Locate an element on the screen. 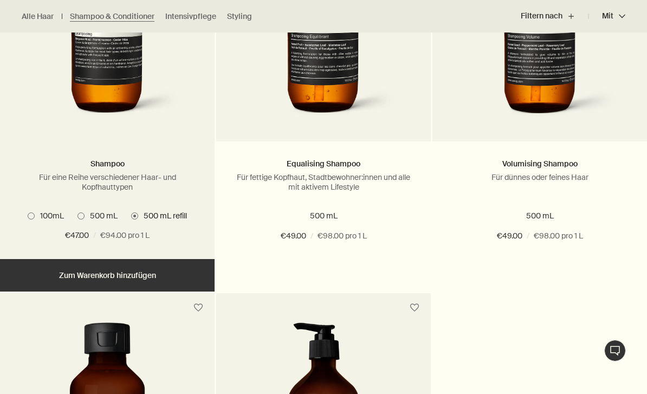 This screenshot has width=647, height=394. button: Live-Support Chat is located at coordinates (615, 351).